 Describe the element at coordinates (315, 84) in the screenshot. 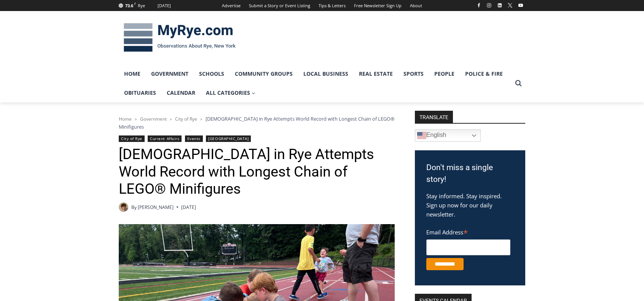

I see `nav: Primary Navigation` at that location.